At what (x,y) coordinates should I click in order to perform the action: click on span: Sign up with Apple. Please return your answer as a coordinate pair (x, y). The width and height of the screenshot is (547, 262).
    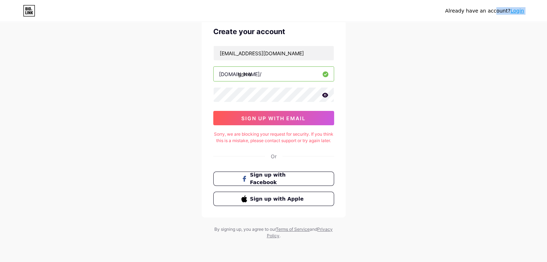
    Looking at the image, I should click on (277, 199).